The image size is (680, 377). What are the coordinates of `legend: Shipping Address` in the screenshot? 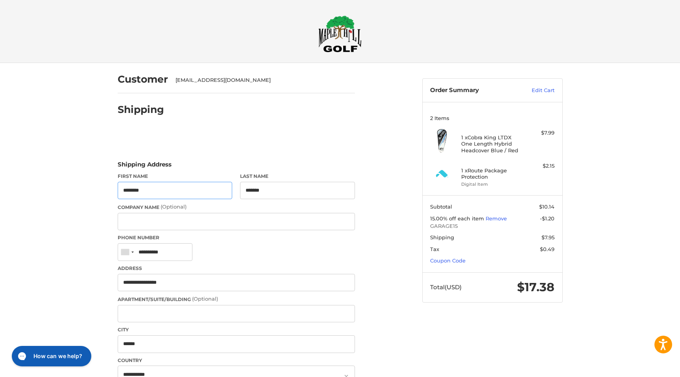 It's located at (144, 166).